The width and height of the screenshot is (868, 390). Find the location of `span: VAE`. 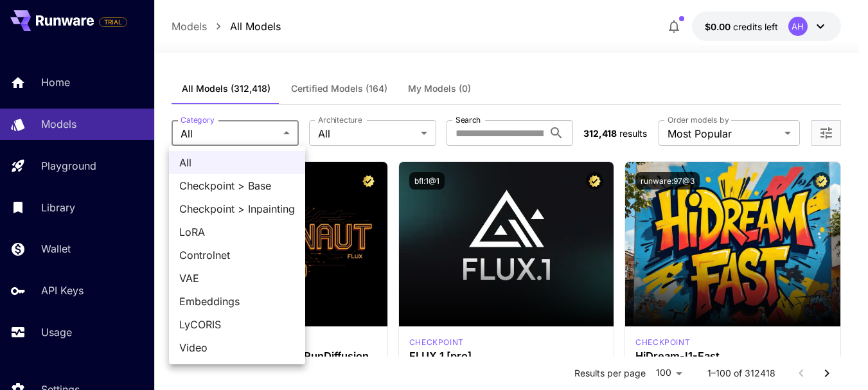

span: VAE is located at coordinates (237, 278).